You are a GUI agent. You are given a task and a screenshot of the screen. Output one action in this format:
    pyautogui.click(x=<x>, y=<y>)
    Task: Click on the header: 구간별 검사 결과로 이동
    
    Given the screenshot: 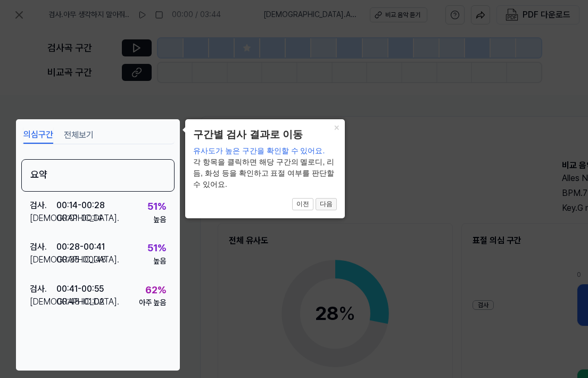 What is the action you would take?
    pyautogui.click(x=265, y=135)
    